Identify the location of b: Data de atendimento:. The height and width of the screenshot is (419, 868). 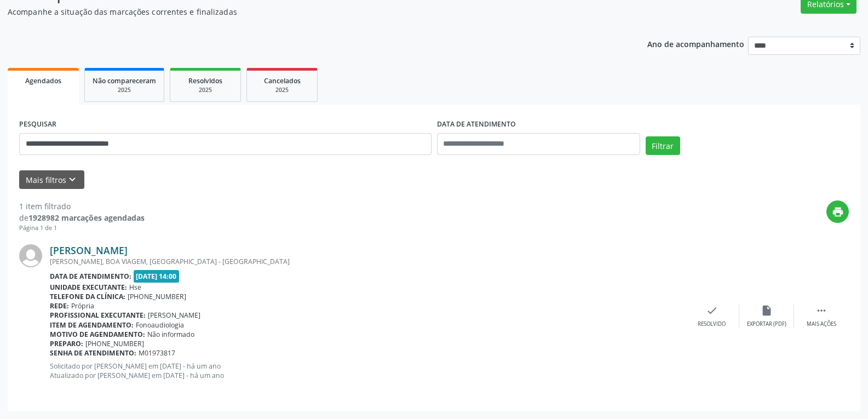
(90, 277).